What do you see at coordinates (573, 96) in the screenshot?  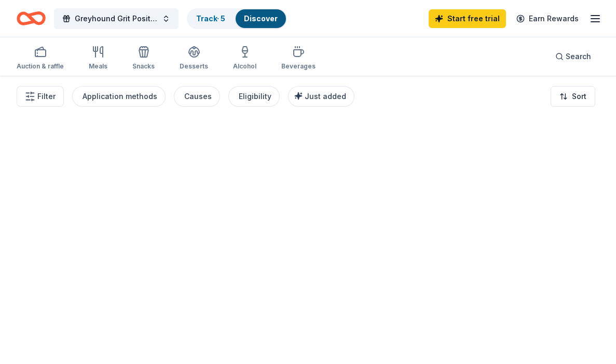 I see `button: Sort` at bounding box center [573, 96].